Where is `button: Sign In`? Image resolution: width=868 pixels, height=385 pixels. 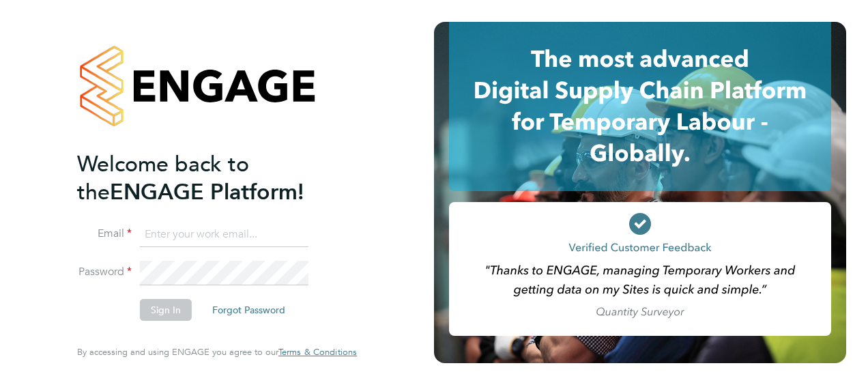 button: Sign In is located at coordinates (166, 310).